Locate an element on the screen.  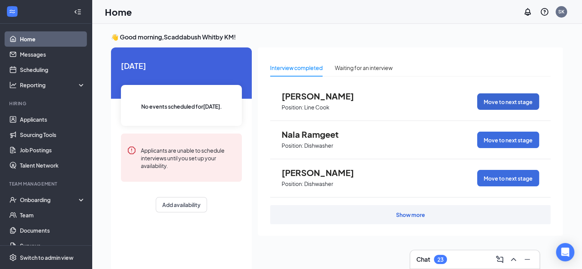
div: Switch to admin view is located at coordinates (47, 258).